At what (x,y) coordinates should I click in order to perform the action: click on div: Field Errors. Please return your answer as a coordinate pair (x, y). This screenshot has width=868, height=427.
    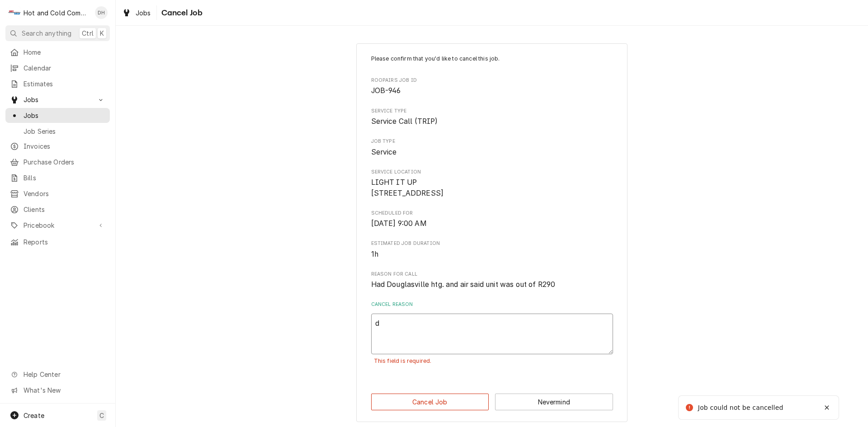
    Looking at the image, I should click on (492, 361).